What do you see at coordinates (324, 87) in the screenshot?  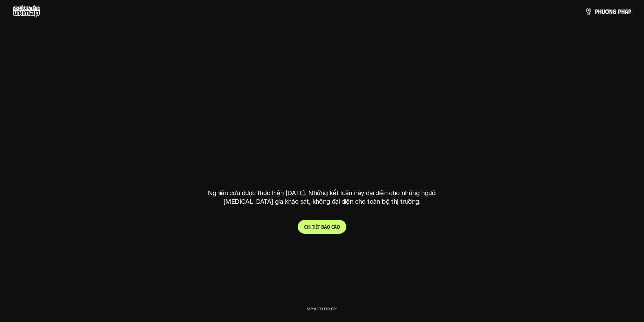 I see `h6: Kết quả nghiên cứu` at bounding box center [324, 87].